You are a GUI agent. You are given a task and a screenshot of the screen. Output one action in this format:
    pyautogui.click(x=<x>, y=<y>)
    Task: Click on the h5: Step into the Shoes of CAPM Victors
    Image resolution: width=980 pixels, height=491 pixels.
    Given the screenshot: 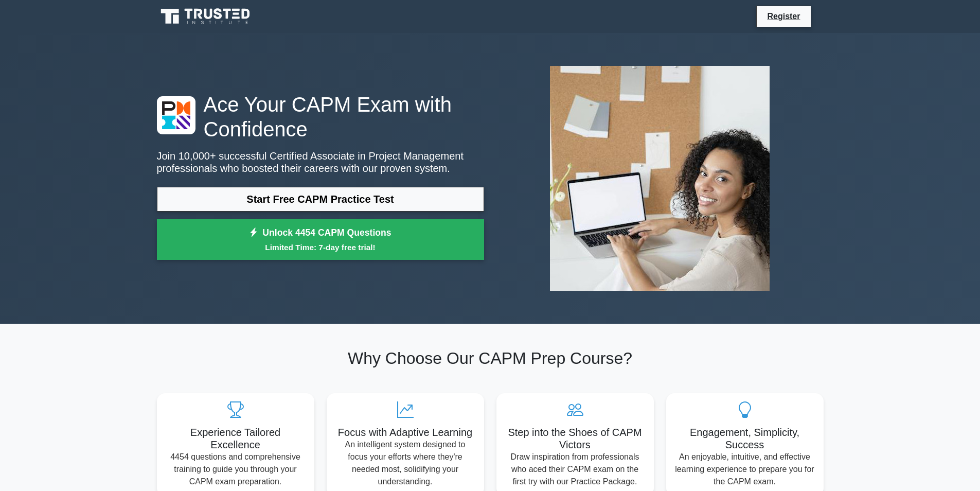 What is the action you would take?
    pyautogui.click(x=575, y=438)
    